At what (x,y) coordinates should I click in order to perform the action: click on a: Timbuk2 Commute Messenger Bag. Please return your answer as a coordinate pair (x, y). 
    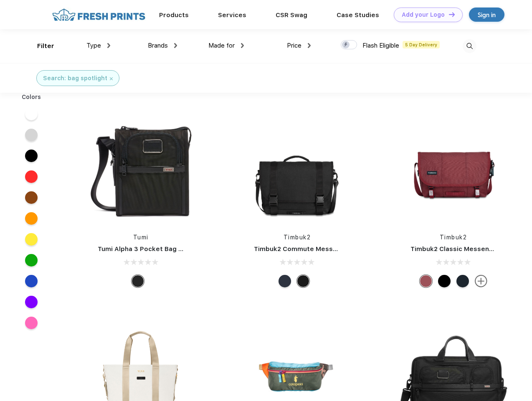
    Looking at the image, I should click on (310, 249).